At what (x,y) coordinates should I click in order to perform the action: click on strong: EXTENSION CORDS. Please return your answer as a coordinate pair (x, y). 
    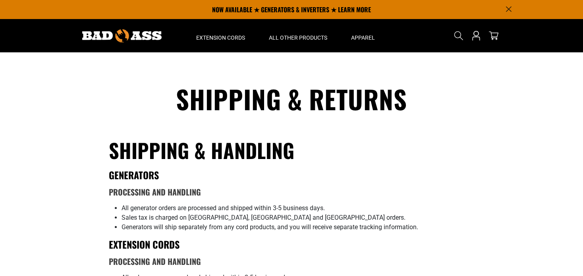
    Looking at the image, I should click on (144, 245).